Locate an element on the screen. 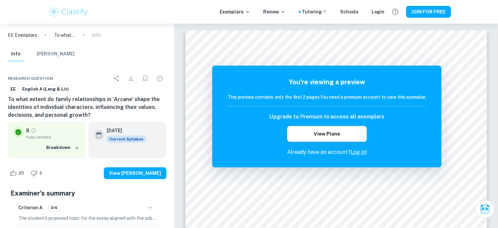 The height and width of the screenshot is (228, 498). p: Already have an account? is located at coordinates (327, 152).